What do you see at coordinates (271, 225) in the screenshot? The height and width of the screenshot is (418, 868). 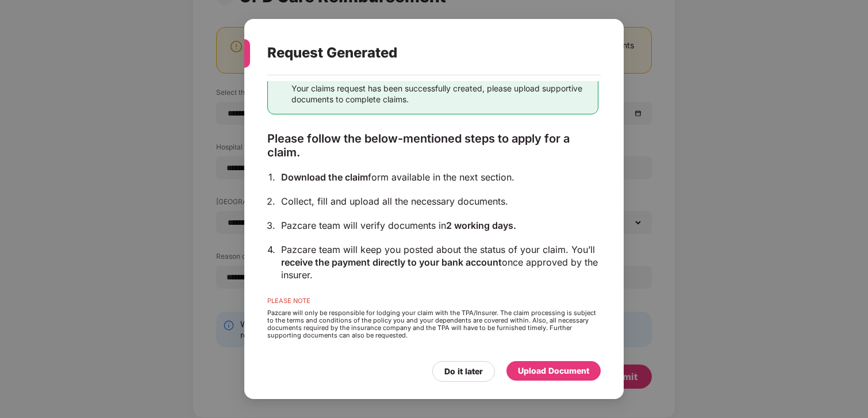 I see `div: 3.` at bounding box center [271, 225].